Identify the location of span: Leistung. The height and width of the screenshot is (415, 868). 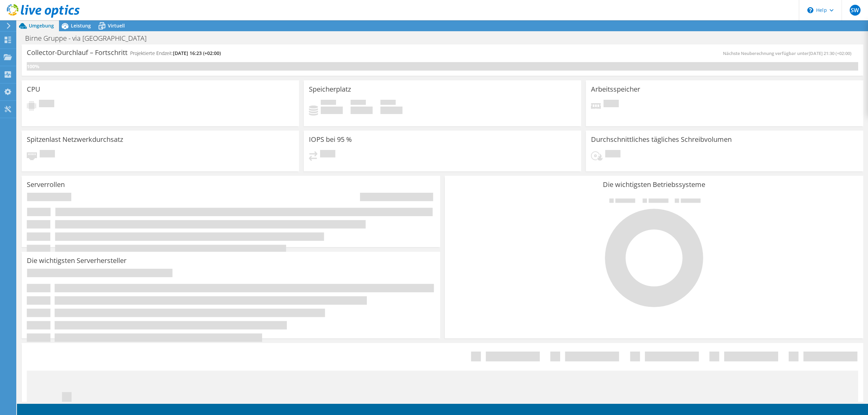
(81, 26).